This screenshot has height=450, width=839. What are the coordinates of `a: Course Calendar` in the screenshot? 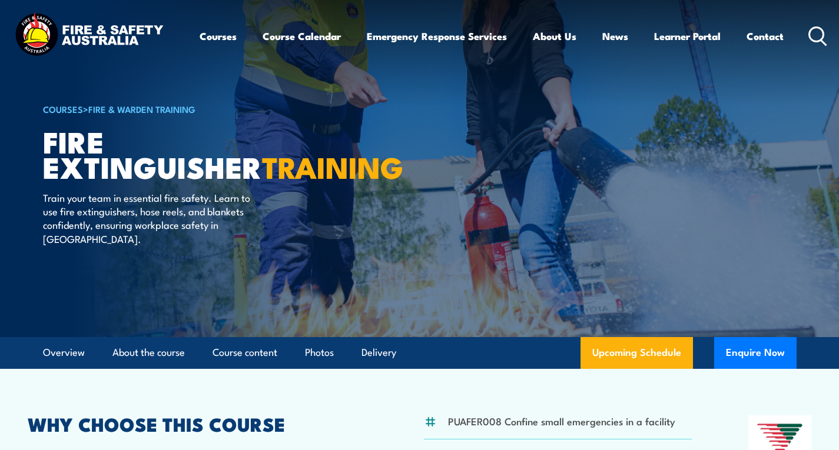 It's located at (301, 36).